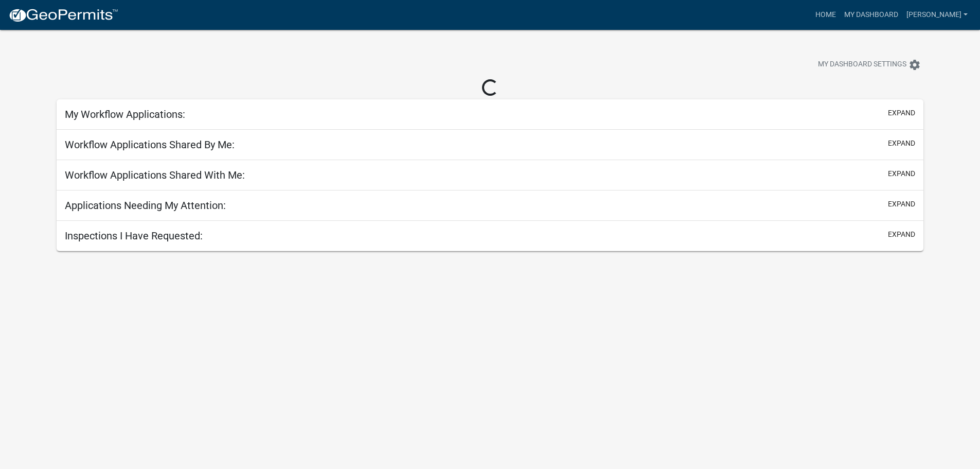  What do you see at coordinates (155, 175) in the screenshot?
I see `h5: Workflow Applications Shared With Me:` at bounding box center [155, 175].